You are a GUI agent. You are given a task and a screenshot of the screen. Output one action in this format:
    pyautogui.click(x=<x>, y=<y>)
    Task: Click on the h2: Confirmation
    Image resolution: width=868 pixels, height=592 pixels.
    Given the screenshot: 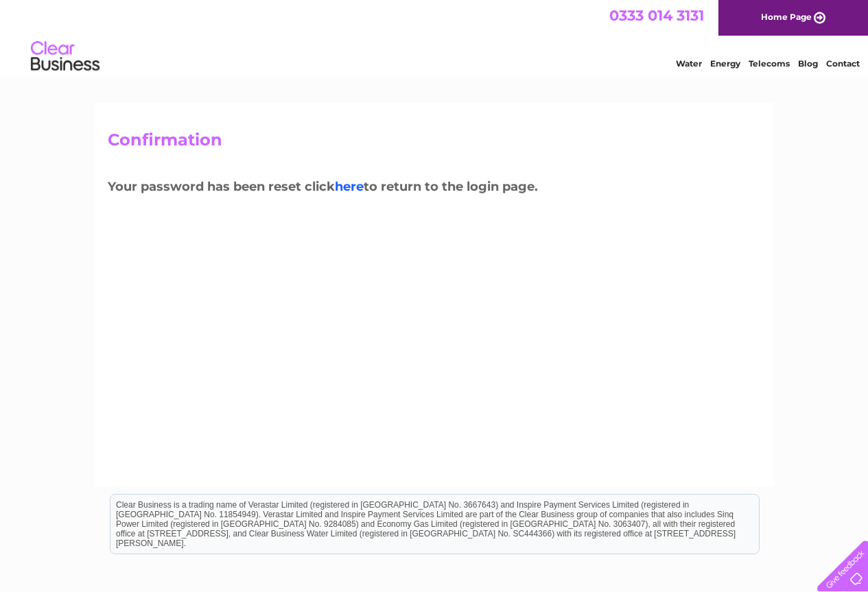 What is the action you would take?
    pyautogui.click(x=434, y=143)
    